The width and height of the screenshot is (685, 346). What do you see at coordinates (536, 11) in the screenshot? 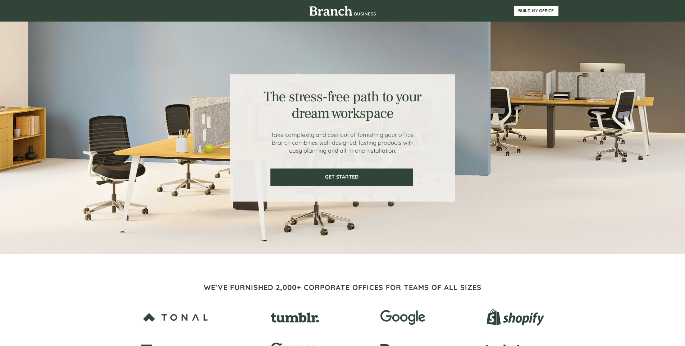
I see `span: BUILD MY OFFICE` at bounding box center [536, 11].